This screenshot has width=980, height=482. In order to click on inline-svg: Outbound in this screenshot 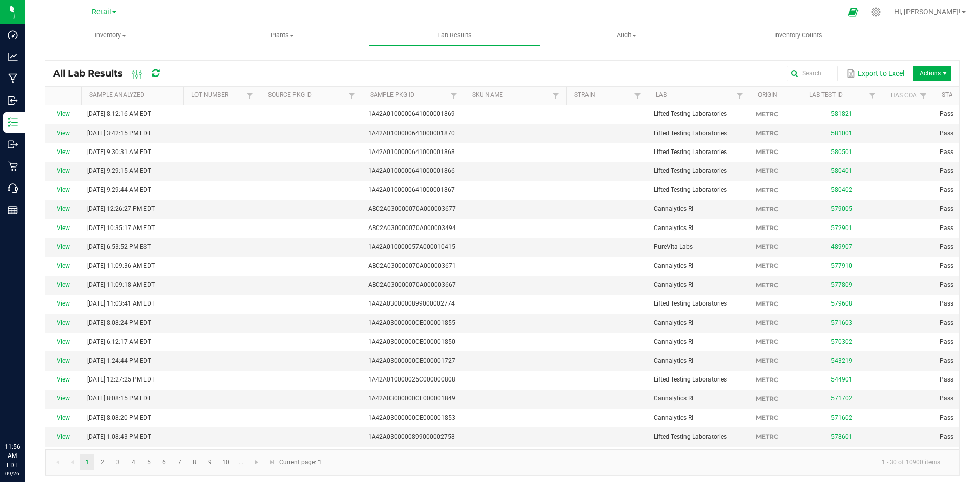, I will do `click(13, 144)`.